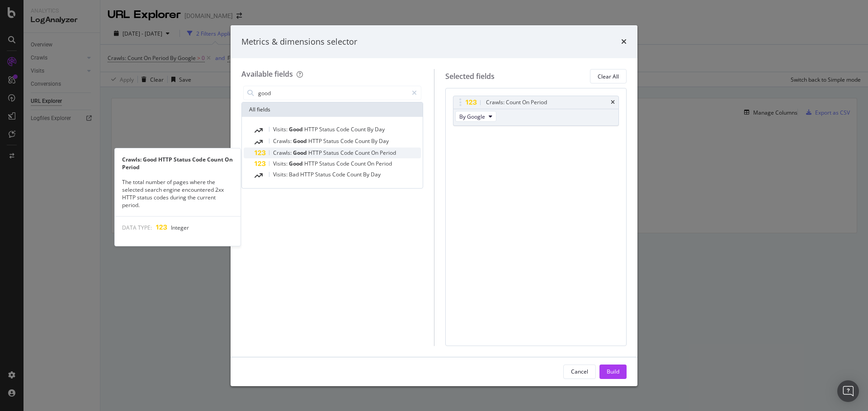 The width and height of the screenshot is (868, 411). What do you see at coordinates (608, 76) in the screenshot?
I see `button: Clear All` at bounding box center [608, 76].